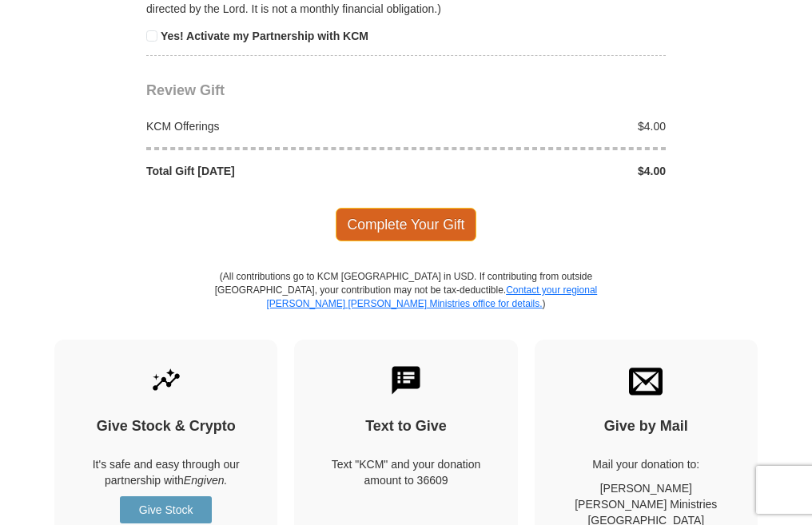 The width and height of the screenshot is (812, 525). I want to click on p: It's safe and easy through our partnership with, so click(165, 472).